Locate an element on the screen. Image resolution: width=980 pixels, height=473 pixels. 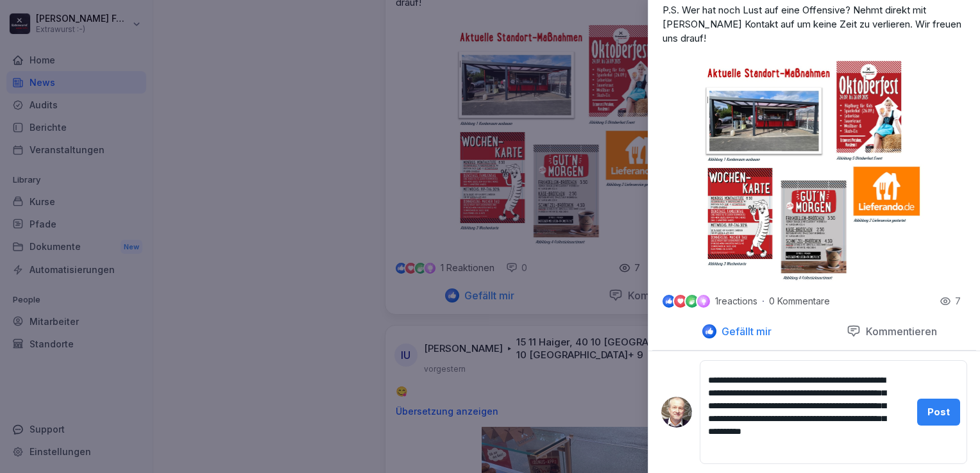
div: Post is located at coordinates (938, 412).